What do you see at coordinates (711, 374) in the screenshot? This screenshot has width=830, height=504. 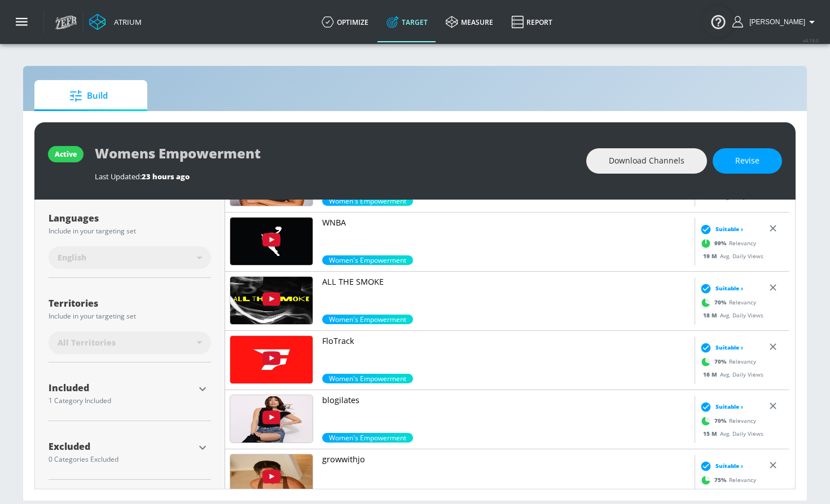 I see `span: 16 M` at bounding box center [711, 374].